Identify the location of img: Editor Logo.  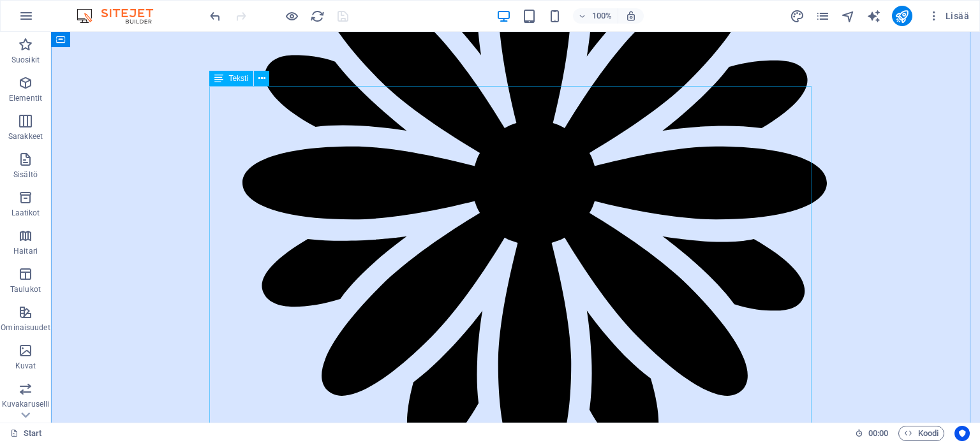
(122, 16).